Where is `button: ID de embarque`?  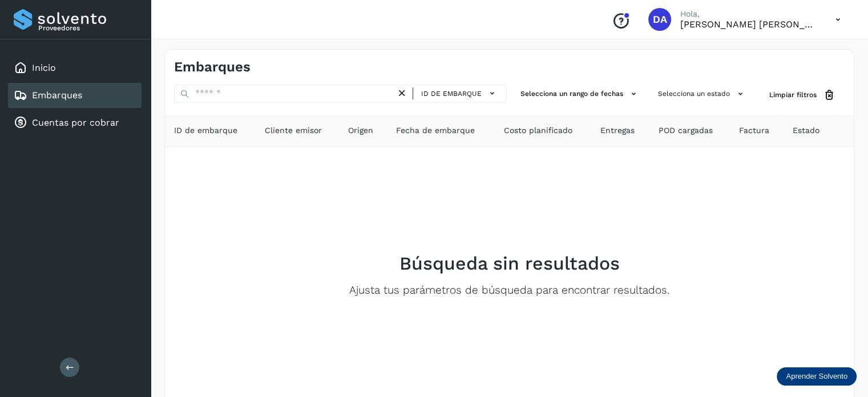
button: ID de embarque is located at coordinates (459, 93).